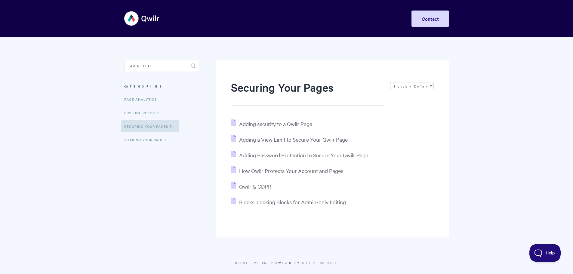 This screenshot has width=573, height=274. Describe the element at coordinates (293, 139) in the screenshot. I see `span: Adding a View Limit to Secure Your Qwilr Page` at that location.